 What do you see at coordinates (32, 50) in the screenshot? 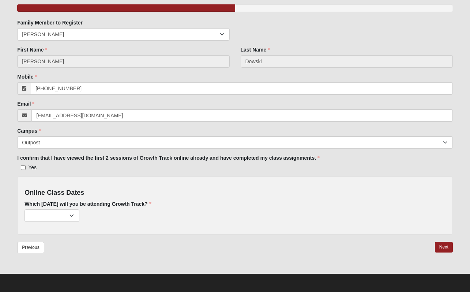
I see `label: First Name` at bounding box center [32, 50].